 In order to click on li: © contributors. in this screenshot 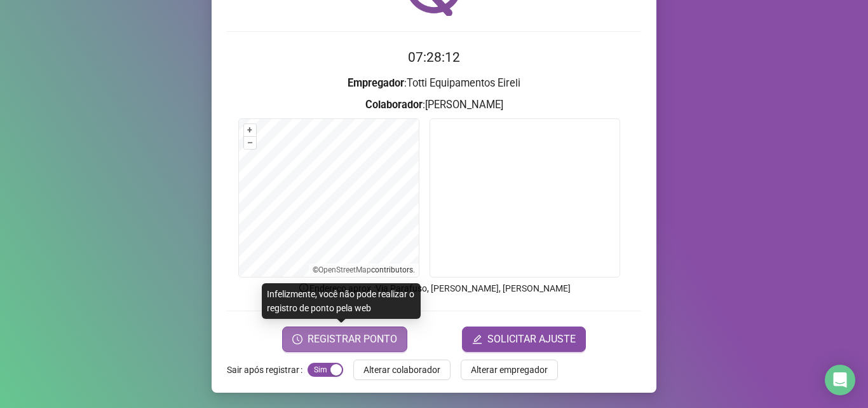, I will do `click(363, 270)`.